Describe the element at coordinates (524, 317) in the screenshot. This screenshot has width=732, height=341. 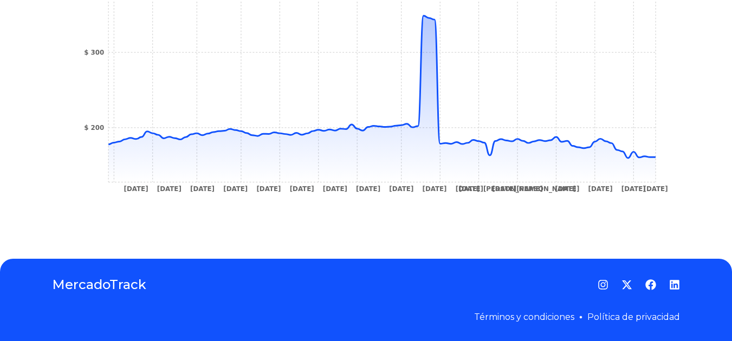
I see `a: Términos y condiciones` at that location.